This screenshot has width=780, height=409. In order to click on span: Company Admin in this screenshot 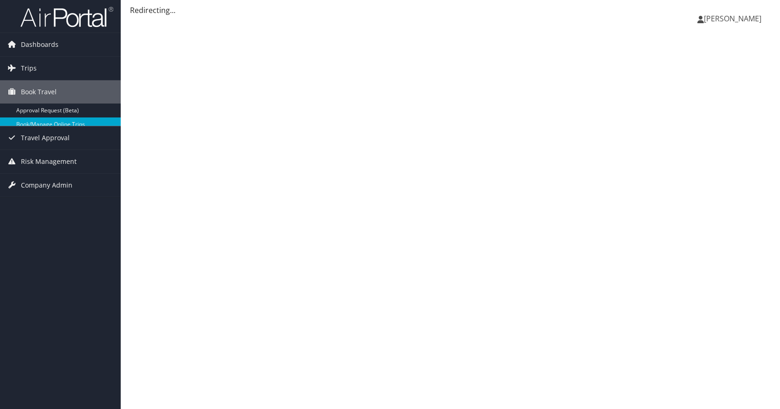, I will do `click(46, 185)`.